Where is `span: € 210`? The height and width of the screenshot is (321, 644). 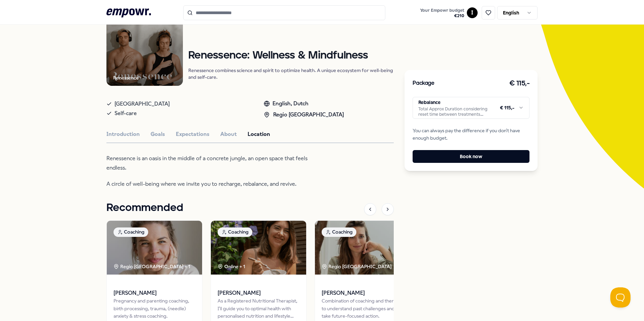
span: € 210 is located at coordinates (442, 16).